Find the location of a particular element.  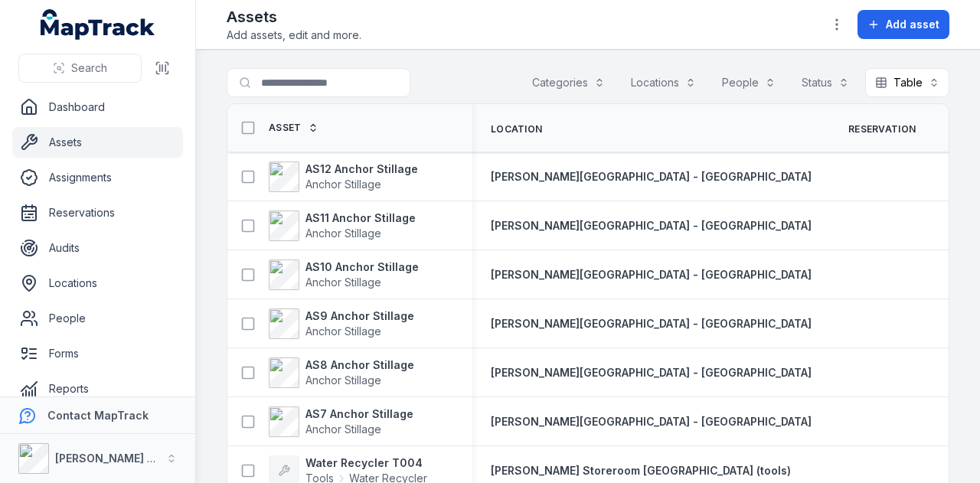

button: Add asset is located at coordinates (904, 24).